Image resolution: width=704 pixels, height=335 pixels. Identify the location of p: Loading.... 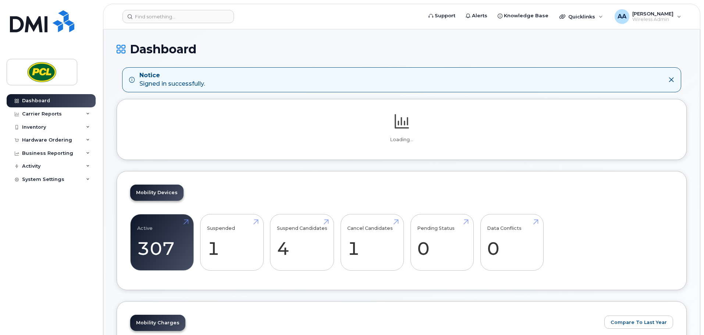
(402, 140).